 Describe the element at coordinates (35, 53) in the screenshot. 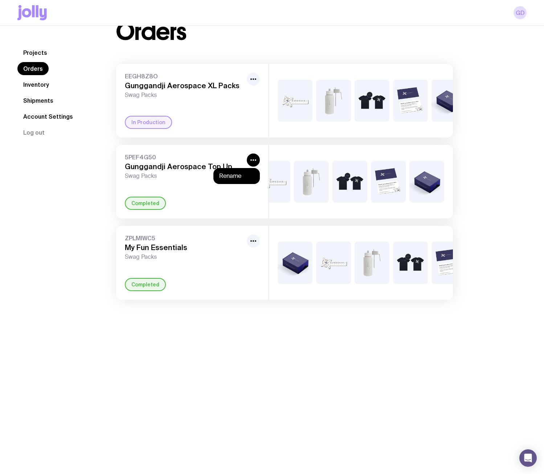

I see `a: Projects` at that location.